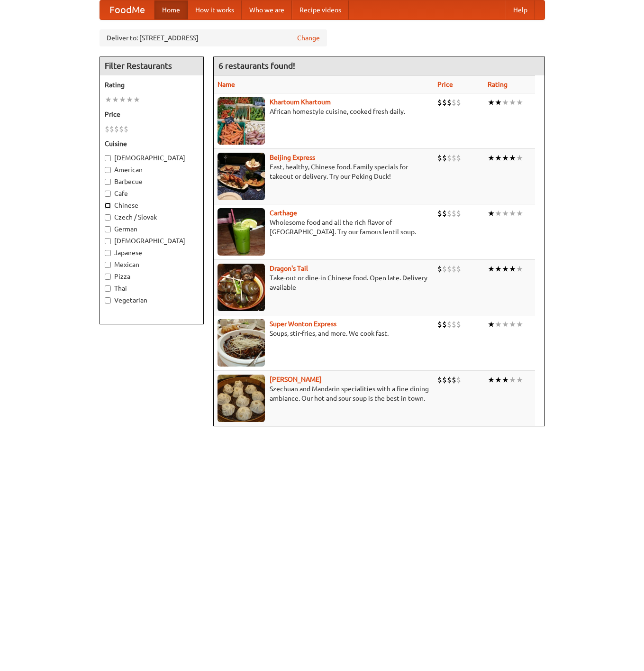 Image resolution: width=644 pixels, height=671 pixels. Describe the element at coordinates (107, 253) in the screenshot. I see `input: Japanese` at that location.